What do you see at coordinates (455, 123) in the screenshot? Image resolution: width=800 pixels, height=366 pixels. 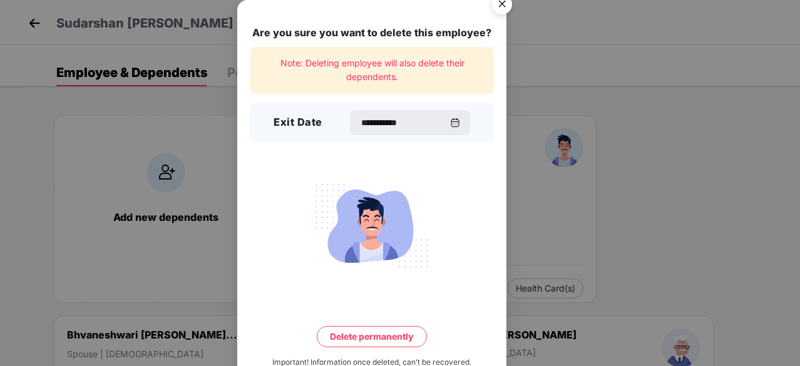 I see `img: svg+xml;base64,PHN2ZyBpZD0iQ2FsZW5kYXItMzJ4MzIiIHhtbG5zPSJodHRwOi8vd3d3LnczLm9yZy8yMDAwL3N2ZyIgd2...` at bounding box center [455, 123].